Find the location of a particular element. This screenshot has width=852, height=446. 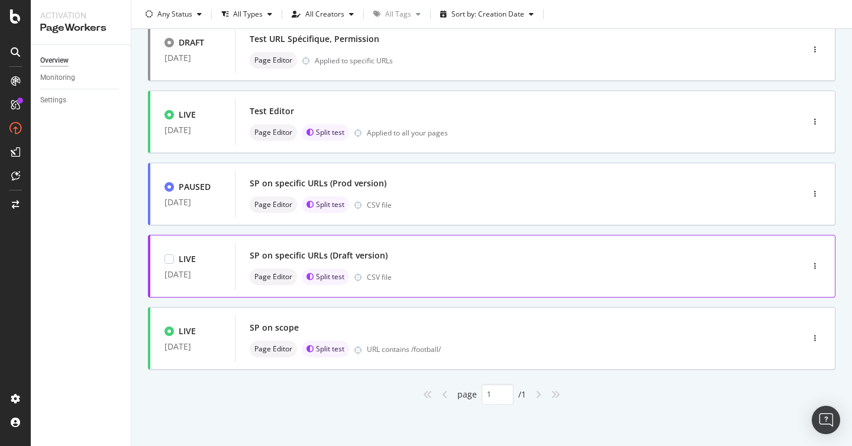

div: Test URL Spécifique, Permission is located at coordinates (314, 39).